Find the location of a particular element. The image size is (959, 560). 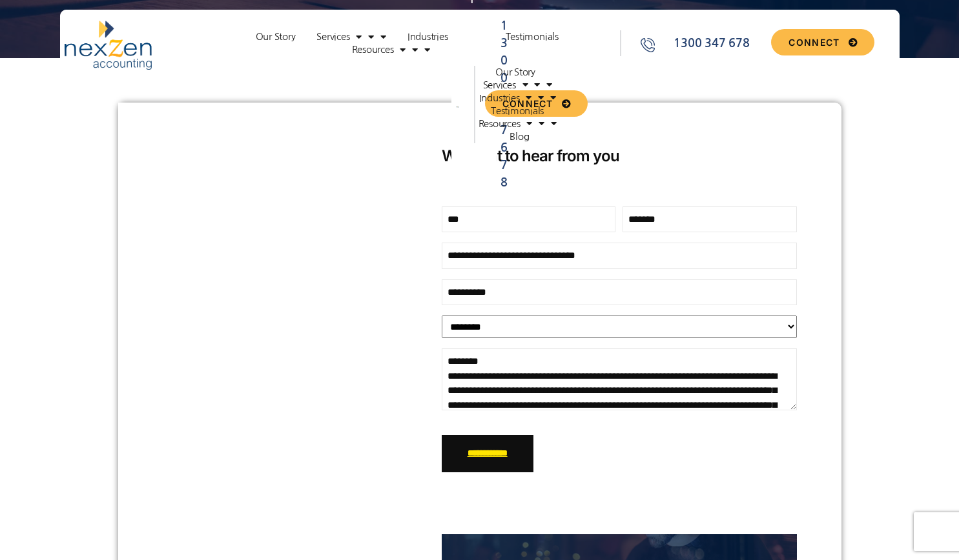

span: CONNECT is located at coordinates (814, 43).